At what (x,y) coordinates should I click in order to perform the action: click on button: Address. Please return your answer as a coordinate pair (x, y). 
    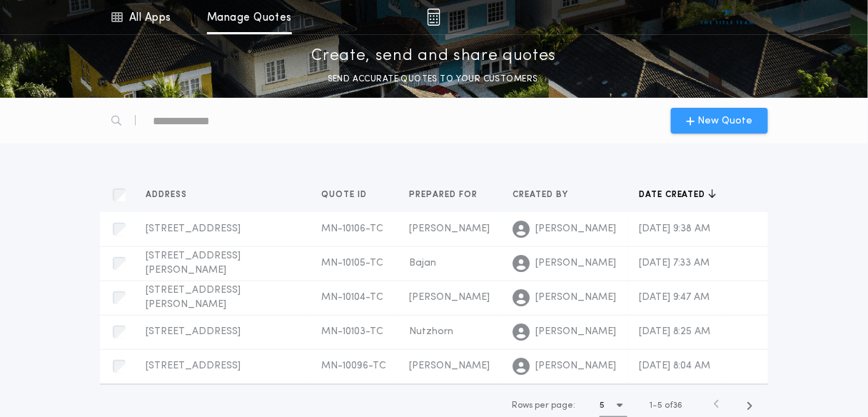
    Looking at the image, I should click on (171, 194).